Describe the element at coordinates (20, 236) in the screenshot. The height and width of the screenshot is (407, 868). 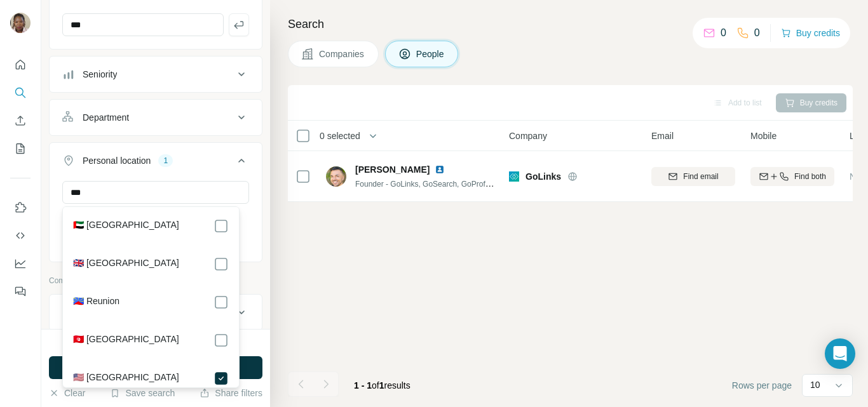
I see `button: Use Surfe API` at that location.